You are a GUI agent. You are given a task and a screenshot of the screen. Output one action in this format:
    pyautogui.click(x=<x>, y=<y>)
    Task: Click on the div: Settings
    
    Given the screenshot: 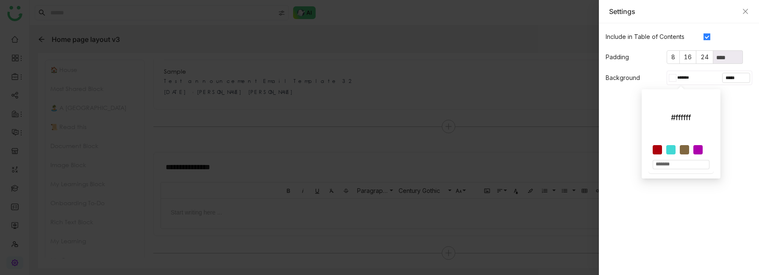 What is the action you would take?
    pyautogui.click(x=673, y=11)
    